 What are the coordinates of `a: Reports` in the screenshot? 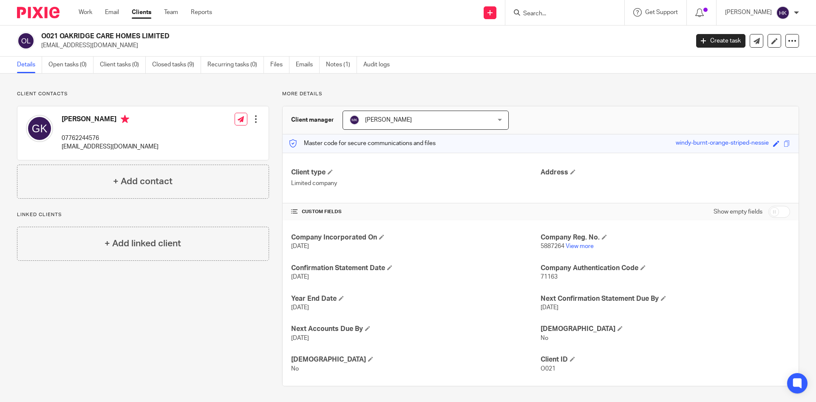 It's located at (201, 12).